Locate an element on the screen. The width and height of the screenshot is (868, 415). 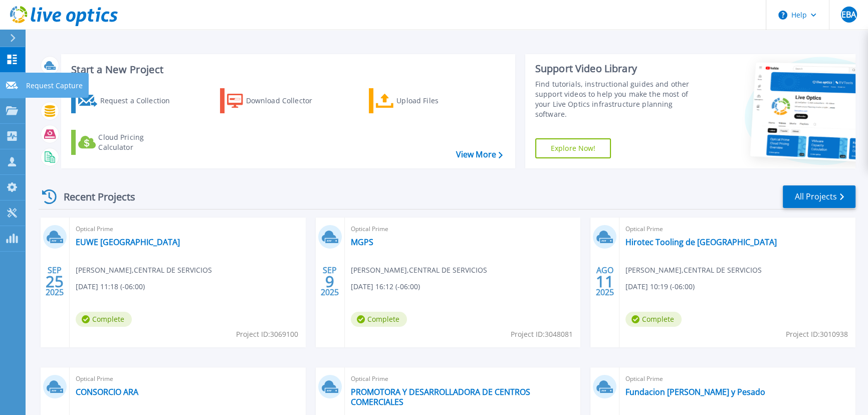
div: Download Collector is located at coordinates (286, 101).